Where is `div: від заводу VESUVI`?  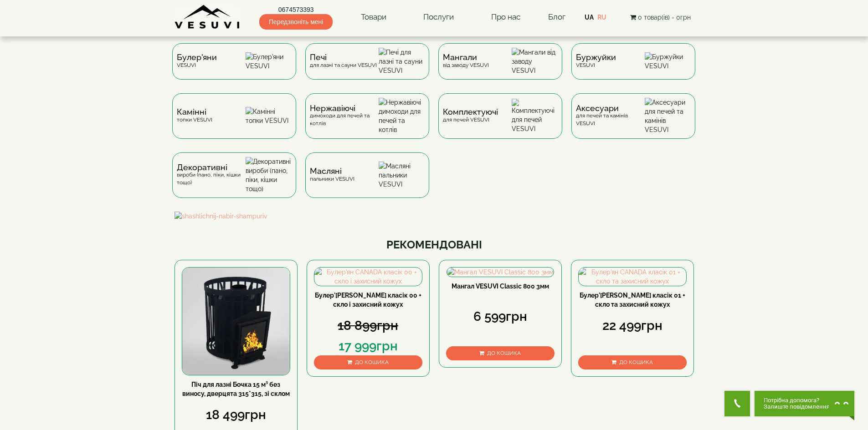
div: від заводу VESUVI is located at coordinates (466, 61).